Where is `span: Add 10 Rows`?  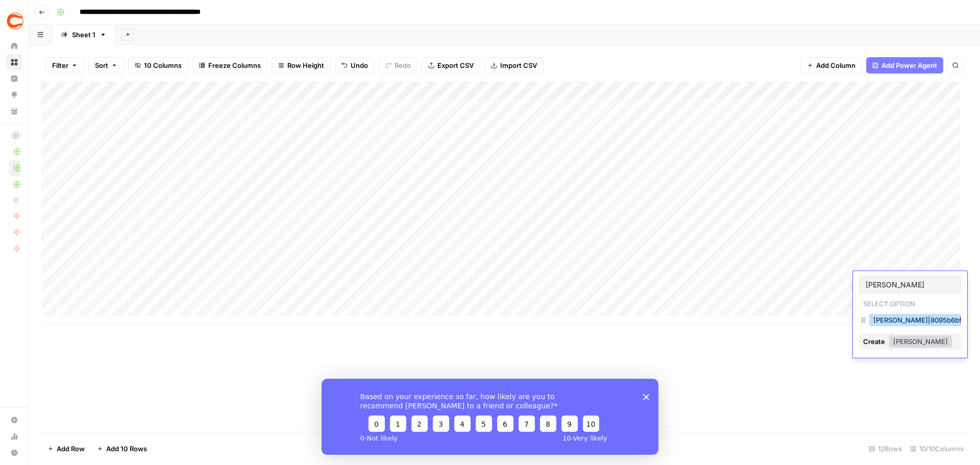 span: Add 10 Rows is located at coordinates (127, 448).